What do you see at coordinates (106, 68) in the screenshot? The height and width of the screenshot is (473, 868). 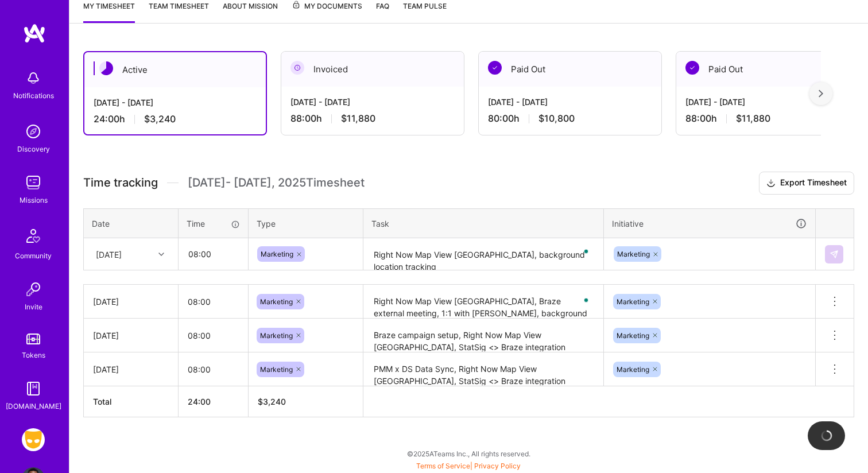 I see `img: Active` at bounding box center [106, 68].